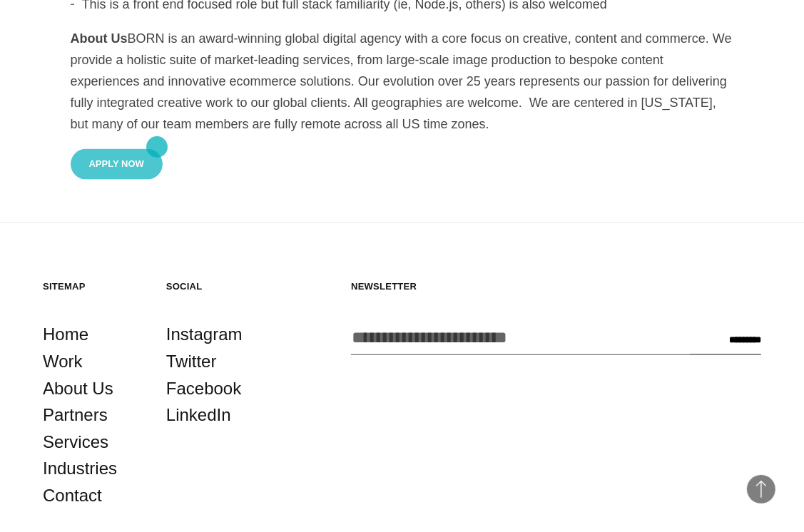 The width and height of the screenshot is (804, 532). Describe the element at coordinates (556, 286) in the screenshot. I see `h5: Newsletter` at that location.